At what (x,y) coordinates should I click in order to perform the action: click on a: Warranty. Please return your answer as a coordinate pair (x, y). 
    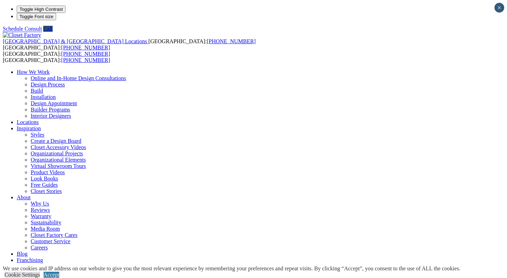
    Looking at the image, I should click on (41, 216).